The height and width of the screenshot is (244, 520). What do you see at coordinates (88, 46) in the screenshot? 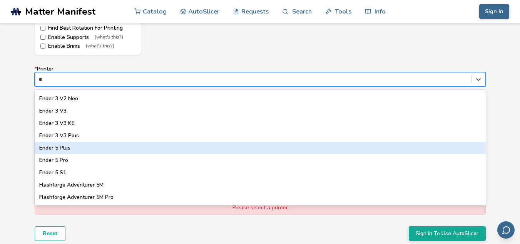
I see `label: Enable Brims` at bounding box center [88, 46].